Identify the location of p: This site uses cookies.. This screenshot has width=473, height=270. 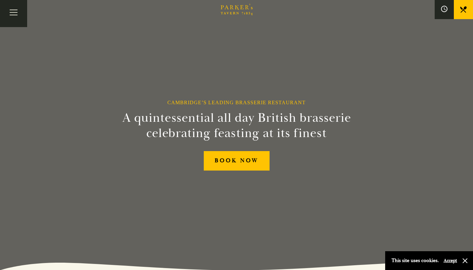
(415, 261).